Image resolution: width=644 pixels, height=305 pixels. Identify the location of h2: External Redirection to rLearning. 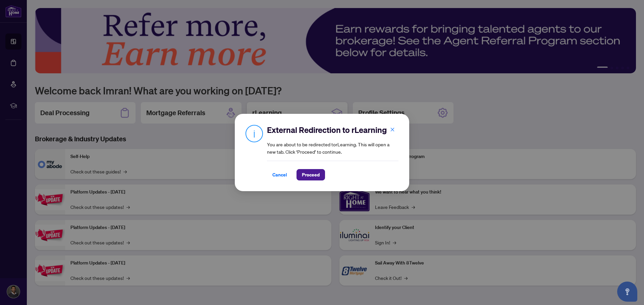
(333, 130).